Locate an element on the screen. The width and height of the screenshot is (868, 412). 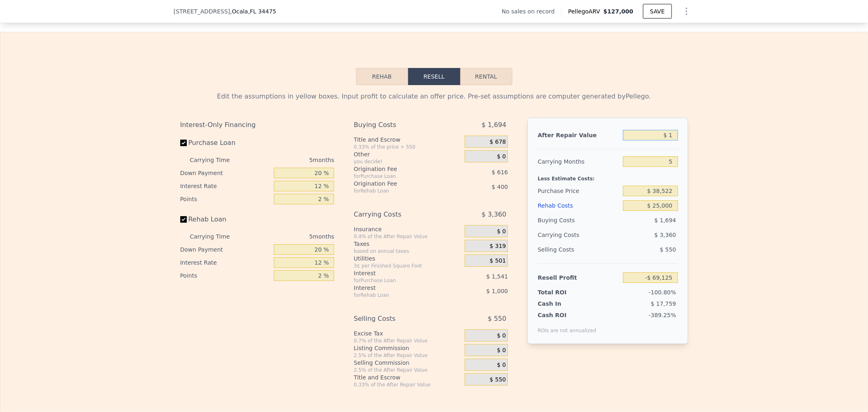
div: ROIs are not annualized is located at coordinates (566, 326).